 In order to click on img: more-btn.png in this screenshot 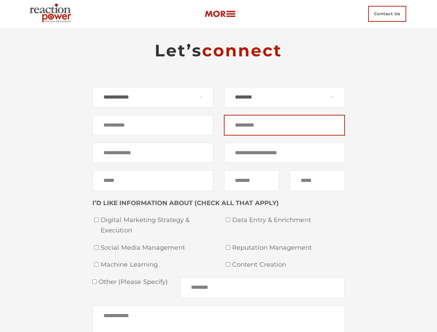, I will do `click(220, 14)`.